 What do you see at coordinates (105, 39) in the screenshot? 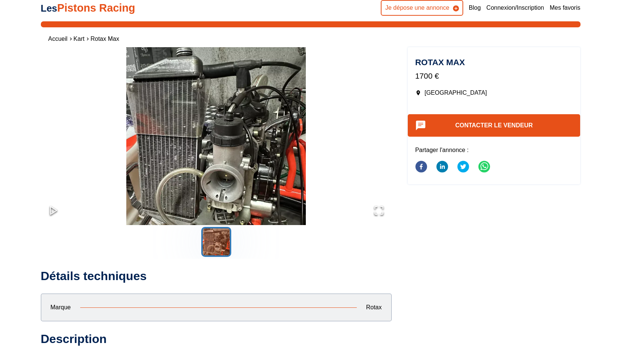
I see `span: Rotax Max` at bounding box center [105, 39].